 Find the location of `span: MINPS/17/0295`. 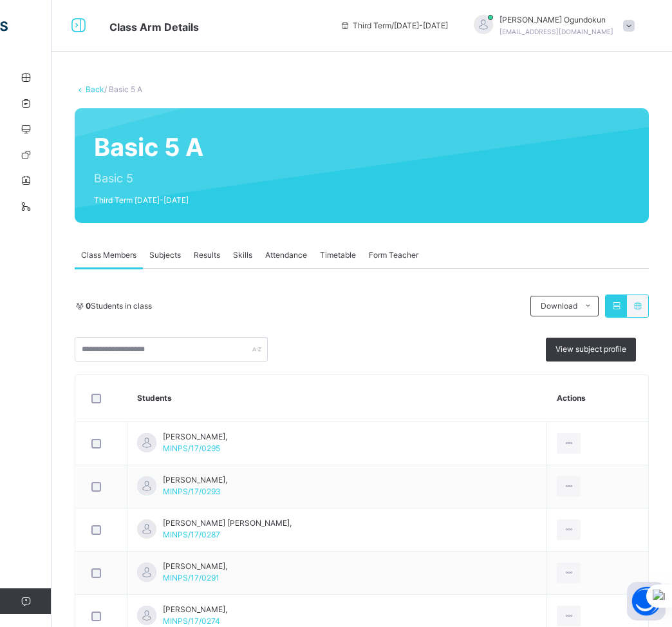

span: MINPS/17/0295 is located at coordinates (191, 448).